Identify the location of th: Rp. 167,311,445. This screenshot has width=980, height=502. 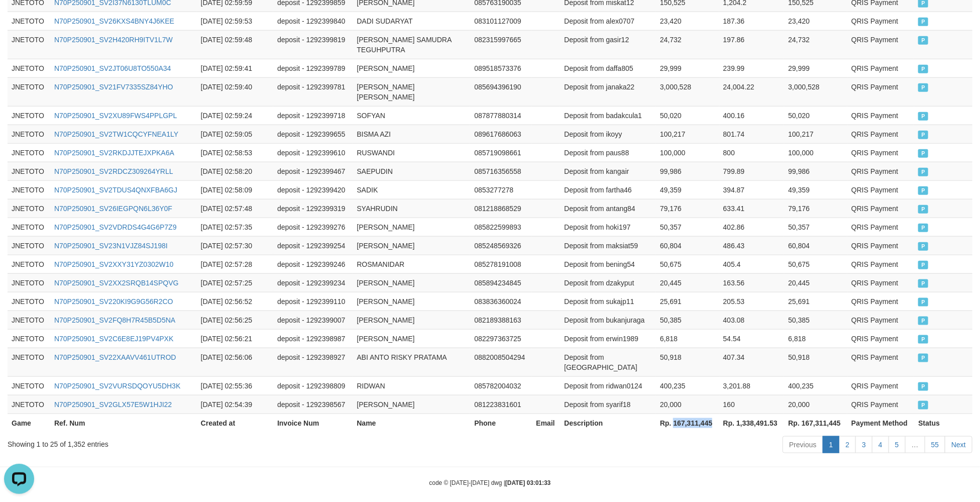
(688, 422).